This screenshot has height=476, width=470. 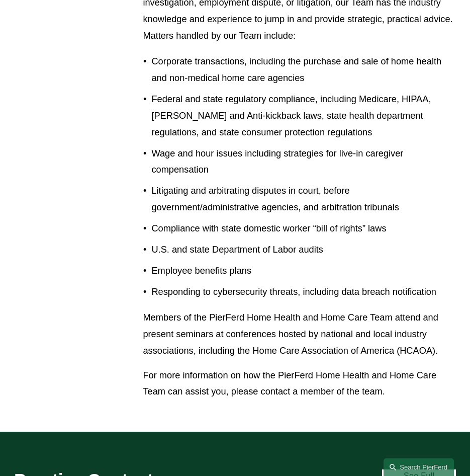 I want to click on p: Responding to cybersecurity threats, including data breach notification, so click(x=304, y=291).